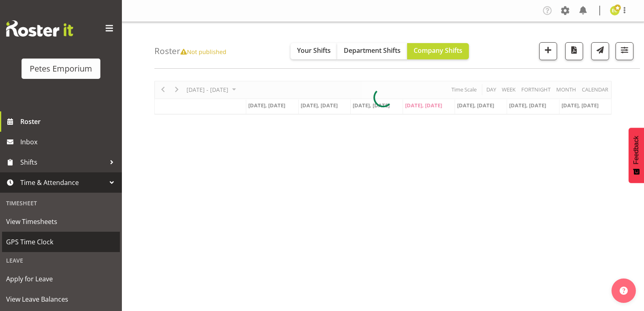 The width and height of the screenshot is (644, 311). Describe the element at coordinates (61, 69) in the screenshot. I see `div: Petes Emporium` at that location.